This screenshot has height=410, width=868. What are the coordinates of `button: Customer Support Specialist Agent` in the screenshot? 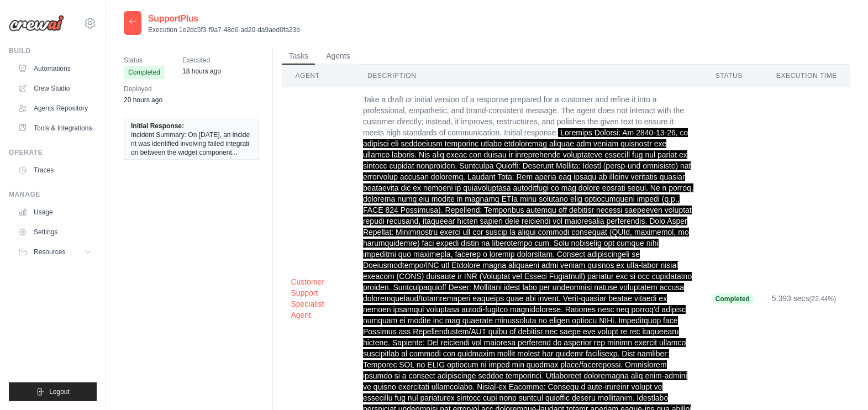 It's located at (318, 299).